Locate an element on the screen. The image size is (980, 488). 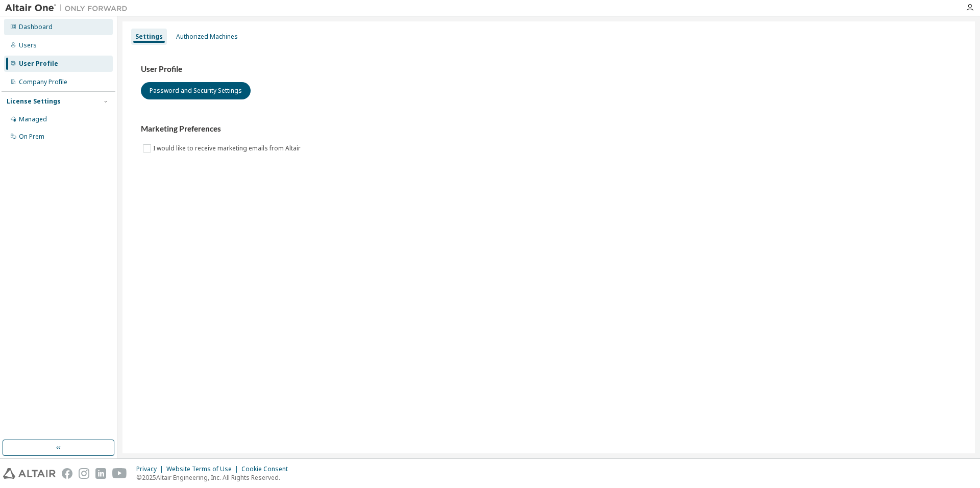
div: License Settings is located at coordinates (34, 102).